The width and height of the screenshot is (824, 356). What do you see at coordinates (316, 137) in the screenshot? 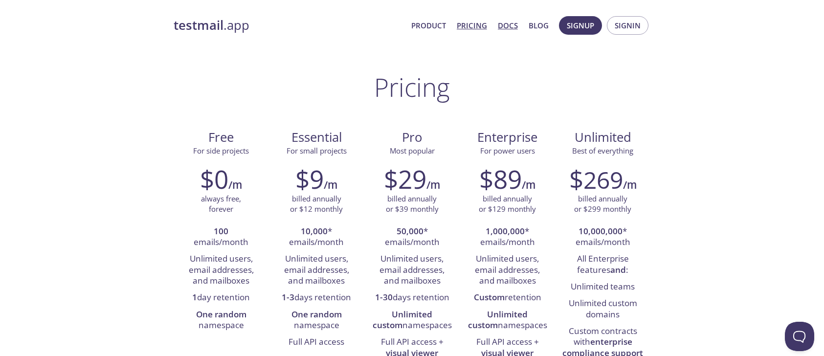
I see `span: Essential` at bounding box center [316, 137].